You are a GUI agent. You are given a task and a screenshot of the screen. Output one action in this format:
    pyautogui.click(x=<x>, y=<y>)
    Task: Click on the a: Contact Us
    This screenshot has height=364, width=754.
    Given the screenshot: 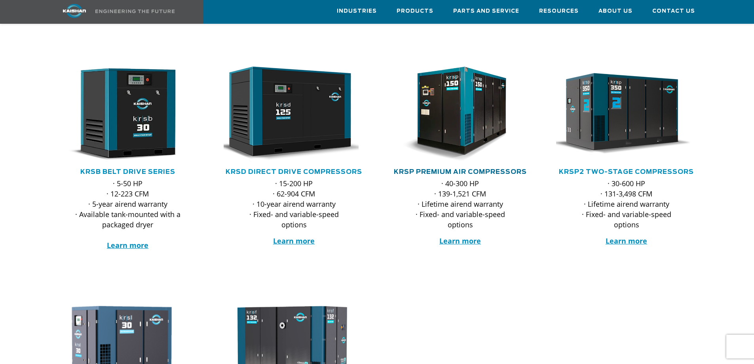 What is the action you would take?
    pyautogui.click(x=674, y=11)
    